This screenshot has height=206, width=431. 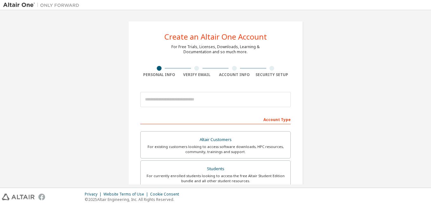 I want to click on p: © 2025 Altair Engineering, Inc. All Rights Reserved., so click(x=134, y=200).